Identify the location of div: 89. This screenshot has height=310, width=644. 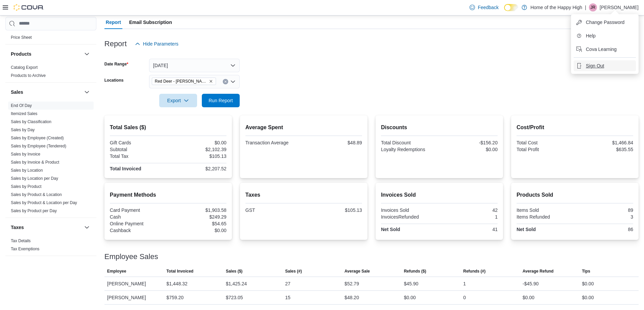
(604, 210).